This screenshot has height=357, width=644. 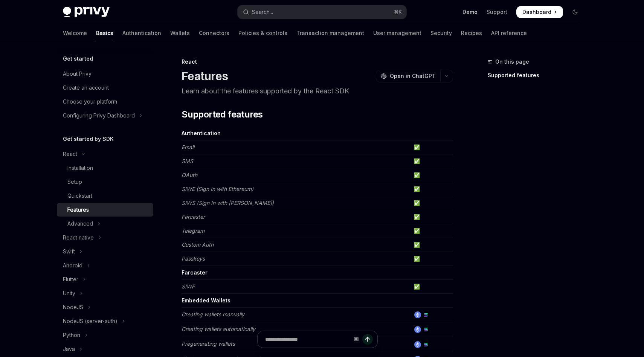 What do you see at coordinates (105, 321) in the screenshot?
I see `button: Toggle NodeJS (server-auth) section` at bounding box center [105, 321].